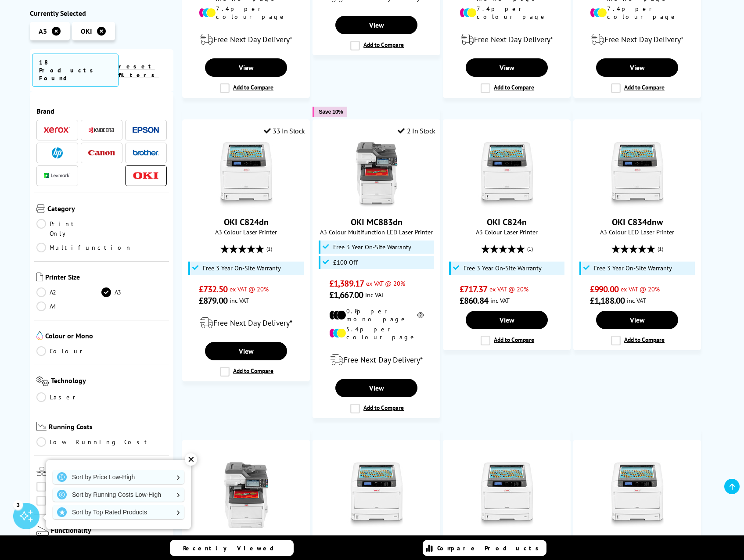  What do you see at coordinates (146, 130) in the screenshot?
I see `a: Epson` at bounding box center [146, 130].